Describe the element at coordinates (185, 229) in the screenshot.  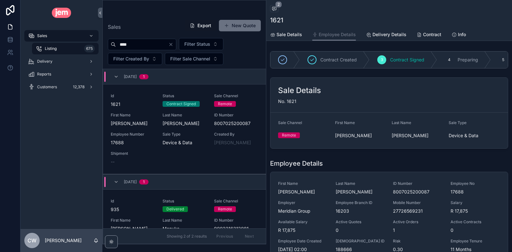
I see `span: Manuka` at that location.